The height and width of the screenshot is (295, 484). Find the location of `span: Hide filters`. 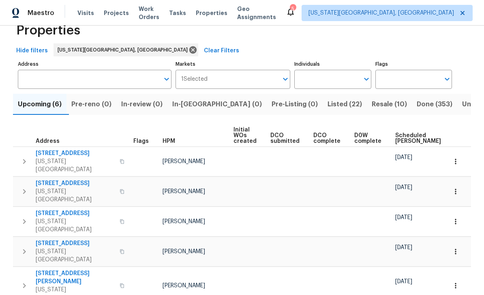

span: Hide filters is located at coordinates (32, 51).